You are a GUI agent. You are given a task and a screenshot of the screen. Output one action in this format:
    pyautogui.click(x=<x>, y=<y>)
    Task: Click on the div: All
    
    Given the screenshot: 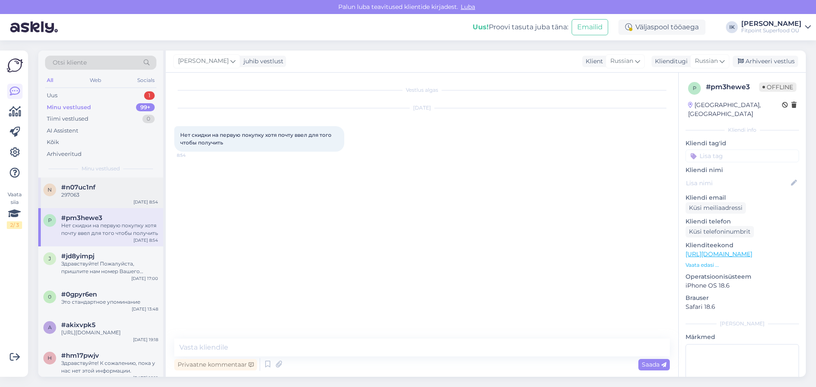 What is the action you would take?
    pyautogui.click(x=50, y=80)
    